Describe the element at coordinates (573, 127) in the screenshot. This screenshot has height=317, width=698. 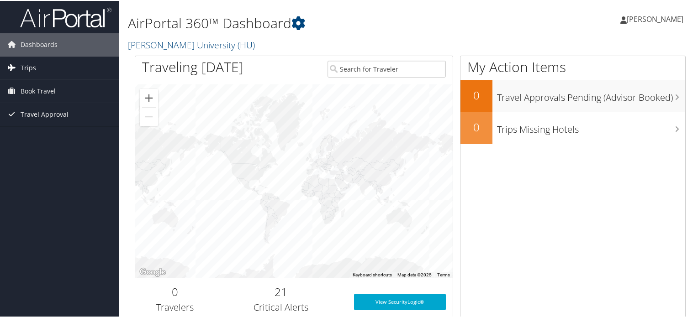
I see `a: 0Trips Missing Hotels` at that location.